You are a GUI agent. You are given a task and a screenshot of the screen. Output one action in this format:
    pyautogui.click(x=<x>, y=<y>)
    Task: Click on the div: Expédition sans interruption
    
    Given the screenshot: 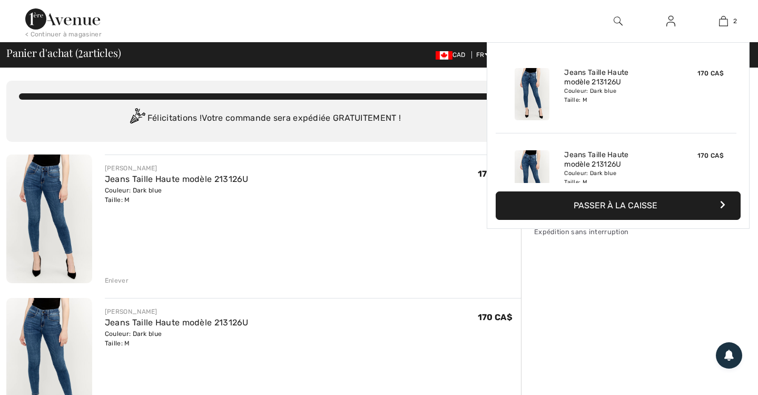 What is the action you would take?
    pyautogui.click(x=613, y=231)
    